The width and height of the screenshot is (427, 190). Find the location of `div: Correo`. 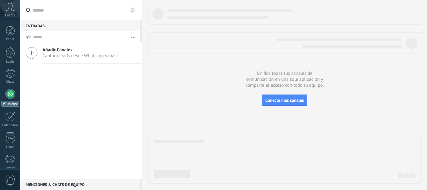

div: Correo is located at coordinates (10, 167).